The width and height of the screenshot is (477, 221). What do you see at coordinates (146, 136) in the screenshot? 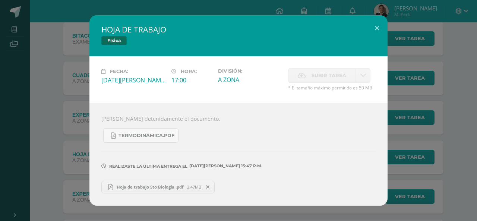
I see `span: TERMODINÁMICA.pdf` at bounding box center [146, 136].